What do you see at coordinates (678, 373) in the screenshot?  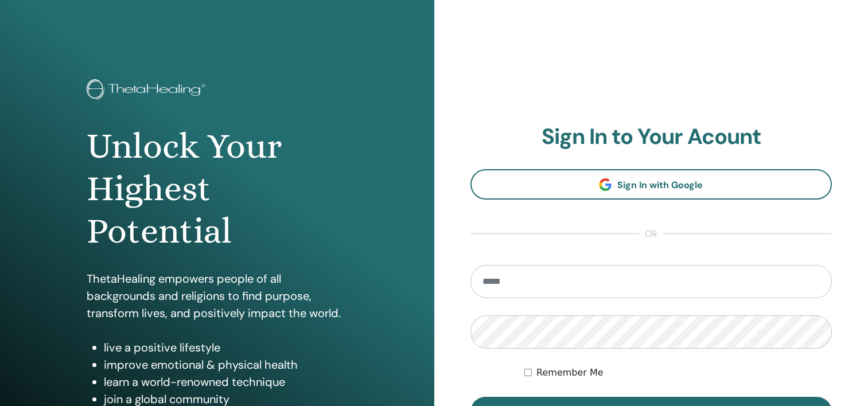 I see `div: Keep me authenticated indefinitely or until I manually logout` at bounding box center [678, 373].